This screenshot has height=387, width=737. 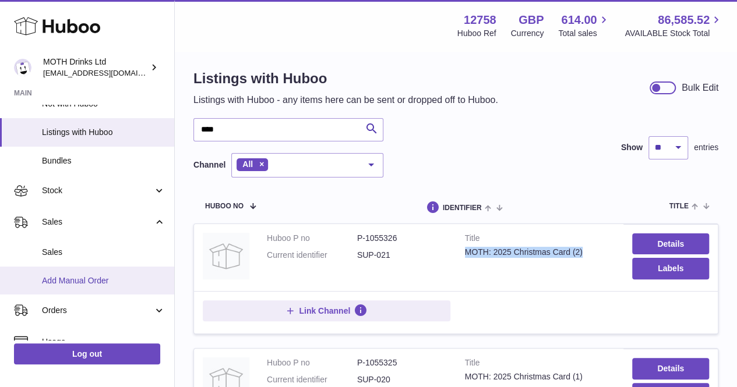 What do you see at coordinates (462, 208) in the screenshot?
I see `span: identifier` at bounding box center [462, 208].